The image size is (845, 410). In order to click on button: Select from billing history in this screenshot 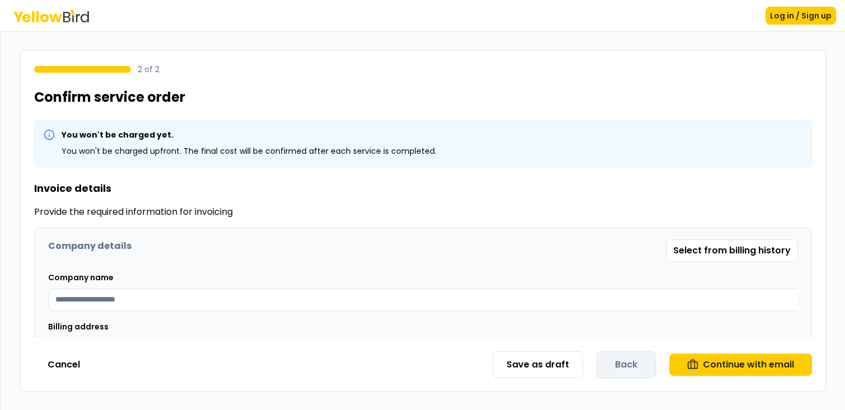, I will do `click(732, 251)`.